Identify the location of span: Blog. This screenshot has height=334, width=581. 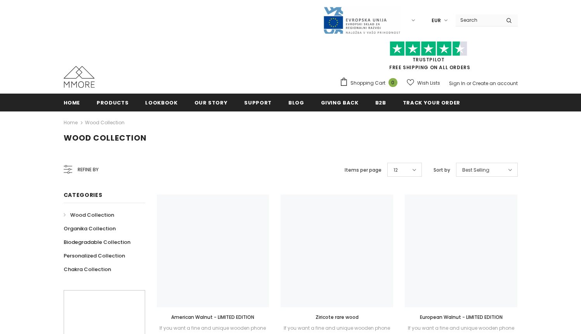
(296, 103).